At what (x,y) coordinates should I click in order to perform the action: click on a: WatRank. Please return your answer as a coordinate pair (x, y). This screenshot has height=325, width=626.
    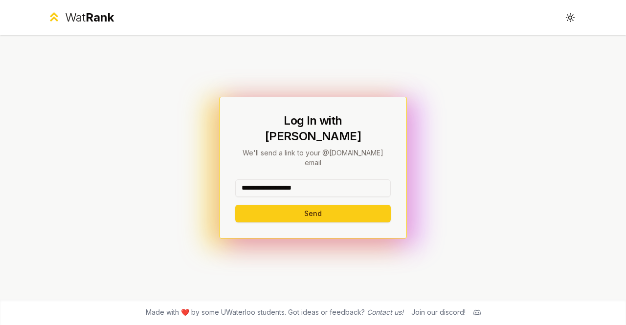
    Looking at the image, I should click on (80, 18).